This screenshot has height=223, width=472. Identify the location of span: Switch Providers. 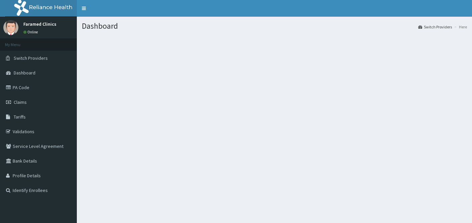
(31, 58).